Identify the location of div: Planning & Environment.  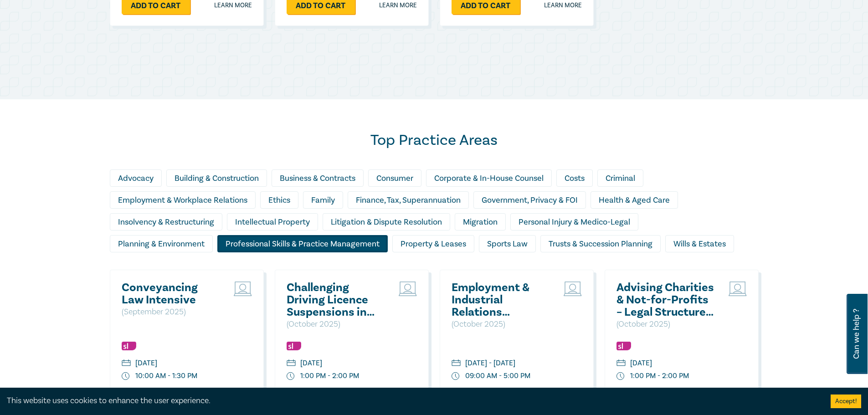
(162, 244).